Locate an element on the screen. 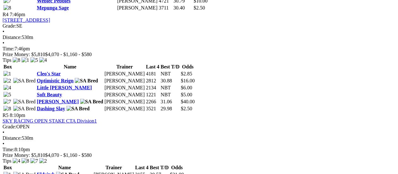  div: 7:46pm is located at coordinates (199, 49).